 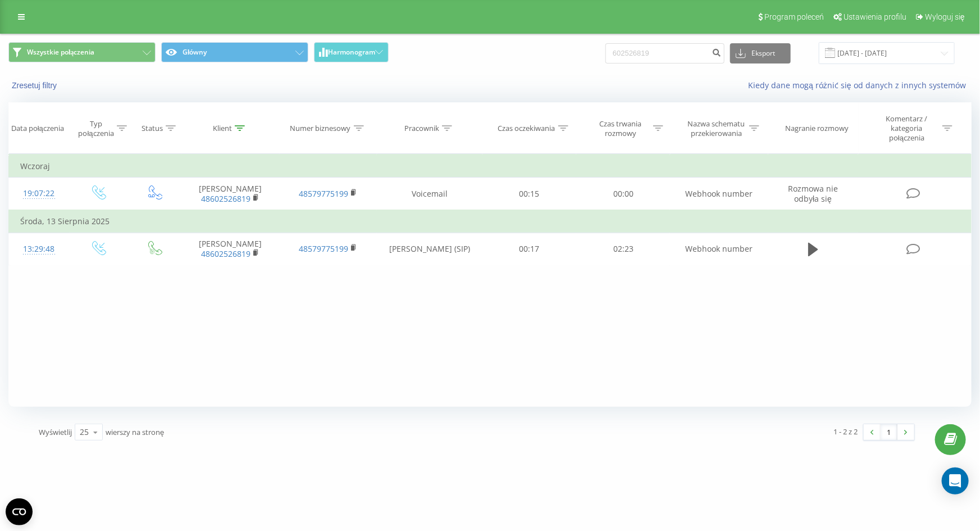 What do you see at coordinates (55, 432) in the screenshot?
I see `span: Wyświetlij` at bounding box center [55, 432].